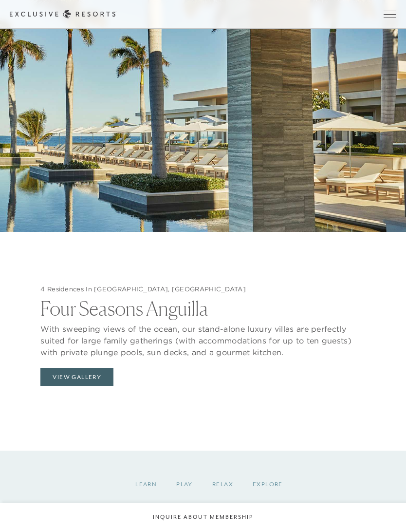 The height and width of the screenshot is (532, 406). Describe the element at coordinates (203, 338) in the screenshot. I see `p: With sweeping views of the ocean, our stand-alone luxury villas are perfectly suited for large fa...` at that location.